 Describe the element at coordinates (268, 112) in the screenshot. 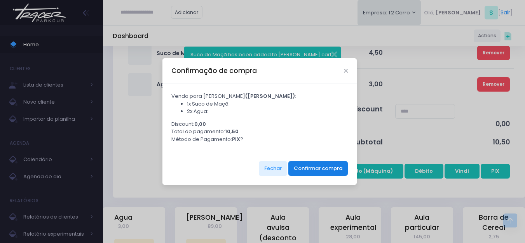

I see `li: 2x Agua:` at that location.